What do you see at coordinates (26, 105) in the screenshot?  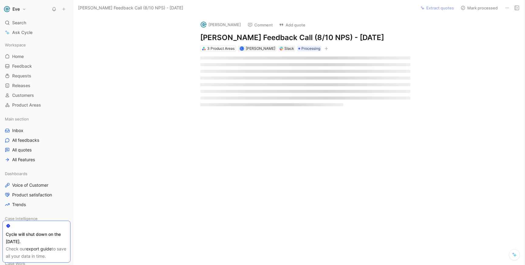 I see `span: Product Areas` at bounding box center [26, 105].